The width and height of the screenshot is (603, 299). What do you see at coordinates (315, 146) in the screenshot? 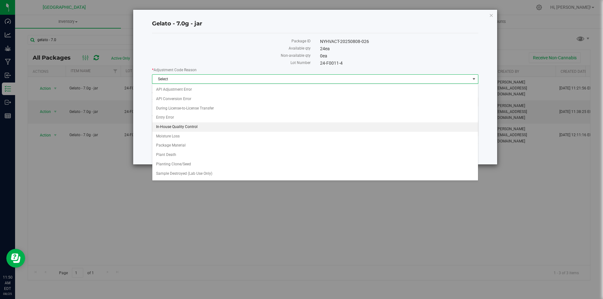
I see `li: Package Material` at bounding box center [315, 146].